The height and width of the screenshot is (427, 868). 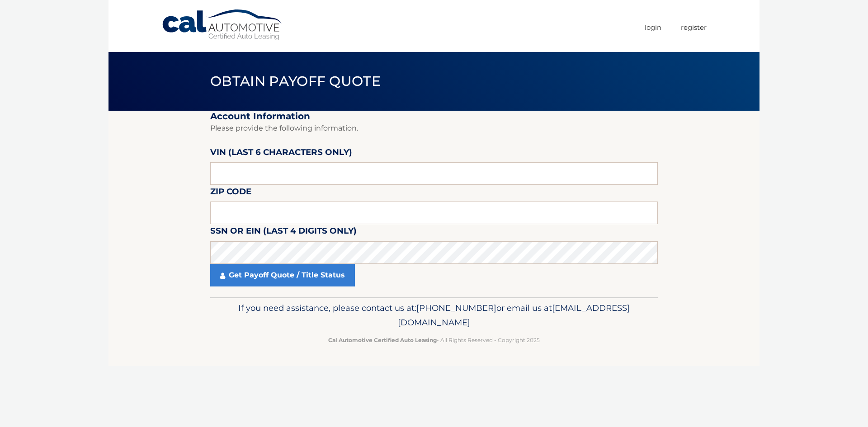 What do you see at coordinates (230, 193) in the screenshot?
I see `label: Zip Code` at bounding box center [230, 193].